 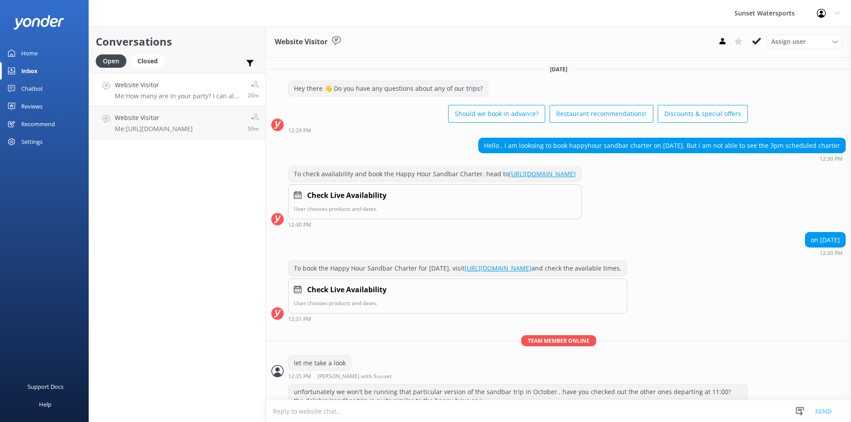 What do you see at coordinates (299, 131) in the screenshot?
I see `strong: 12:29 PM` at bounding box center [299, 131].